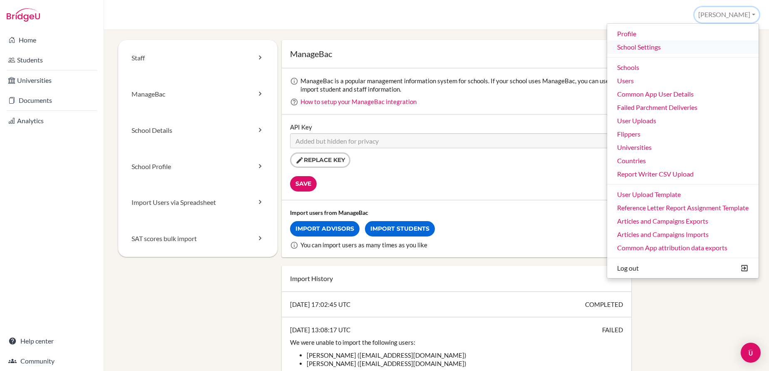 This screenshot has height=371, width=769. I want to click on a: Import Users via Spreadsheet, so click(198, 202).